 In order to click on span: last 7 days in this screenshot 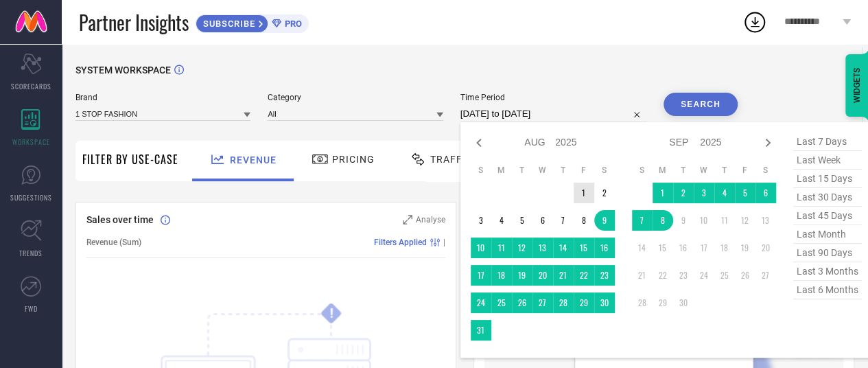, I will do `click(828, 141)`.